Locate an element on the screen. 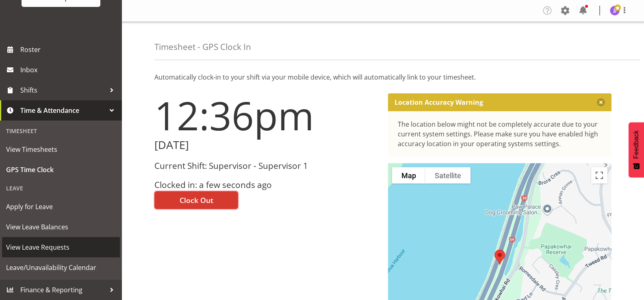  span: Time & Attendance is located at coordinates (63, 111).